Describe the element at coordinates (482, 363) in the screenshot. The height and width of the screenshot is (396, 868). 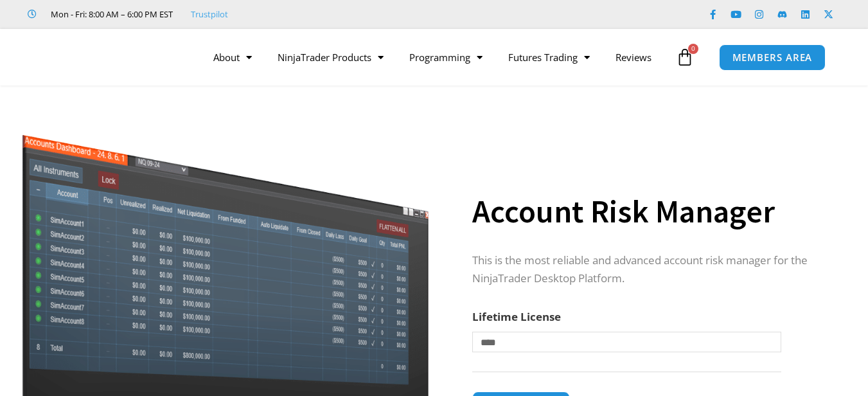
I see `a: Clear options` at that location.